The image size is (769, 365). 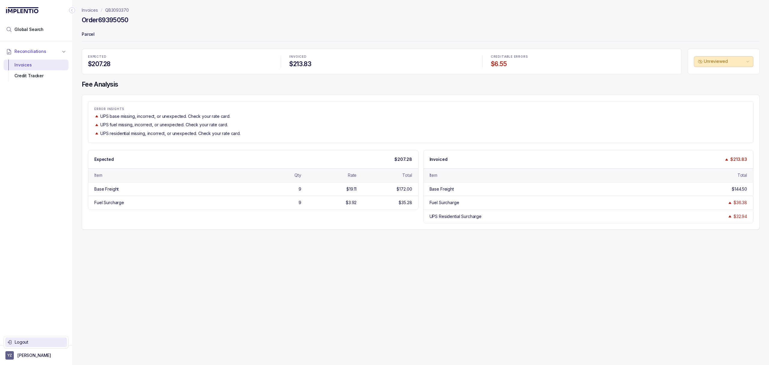 What do you see at coordinates (724, 61) in the screenshot?
I see `p: Unreviewed` at bounding box center [724, 61].